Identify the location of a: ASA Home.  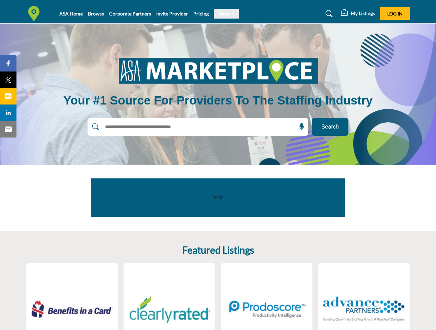
(71, 13).